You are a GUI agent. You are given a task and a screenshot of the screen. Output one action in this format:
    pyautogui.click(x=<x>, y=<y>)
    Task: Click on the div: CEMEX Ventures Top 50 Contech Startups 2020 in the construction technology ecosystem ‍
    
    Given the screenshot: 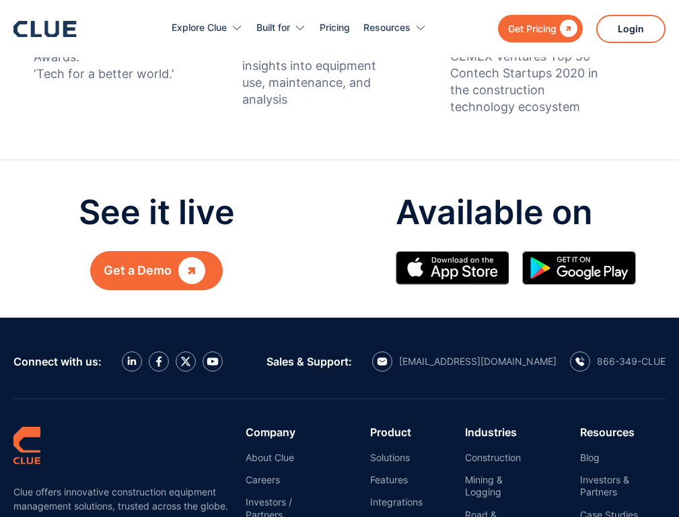 What is the action you would take?
    pyautogui.click(x=528, y=73)
    